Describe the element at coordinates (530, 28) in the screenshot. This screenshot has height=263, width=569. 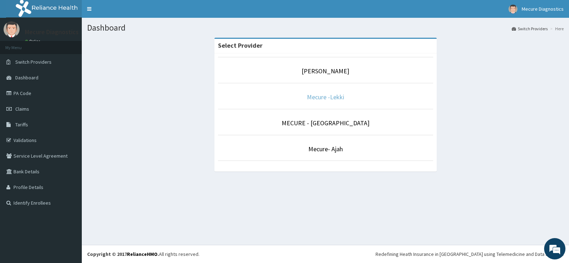
I see `a: Switch Providers` at that location.